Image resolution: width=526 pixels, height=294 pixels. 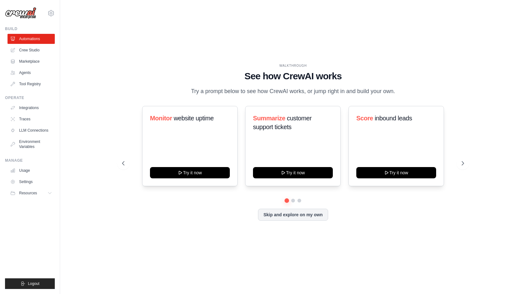 I want to click on div: Chat Widget, so click(x=510, y=279).